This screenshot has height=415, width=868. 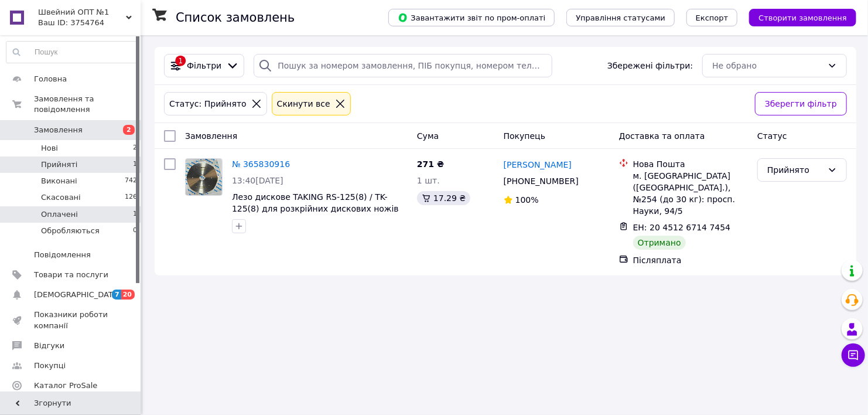 I want to click on div: Отримано, so click(x=659, y=242).